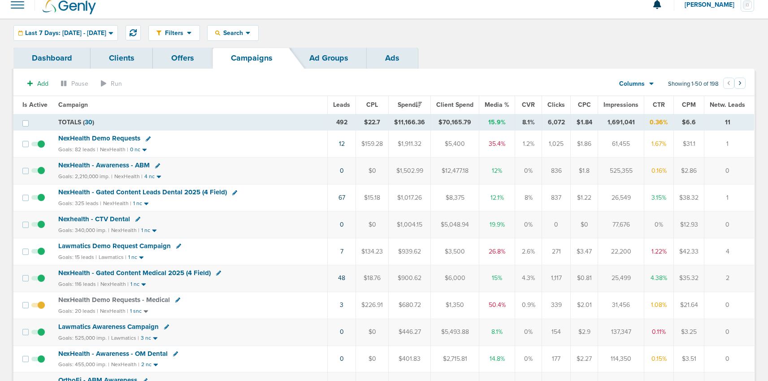 Image resolution: width=768 pixels, height=381 pixels. I want to click on span: CPC, so click(585, 105).